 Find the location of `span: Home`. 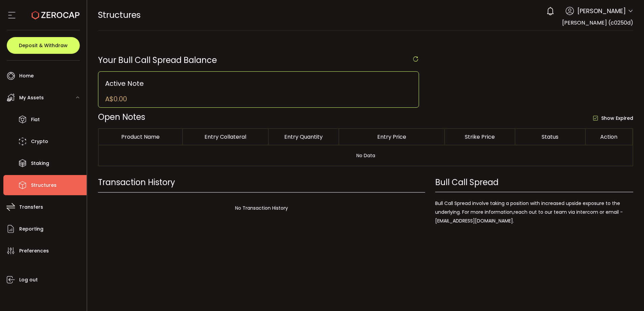

span: Home is located at coordinates (26, 76).